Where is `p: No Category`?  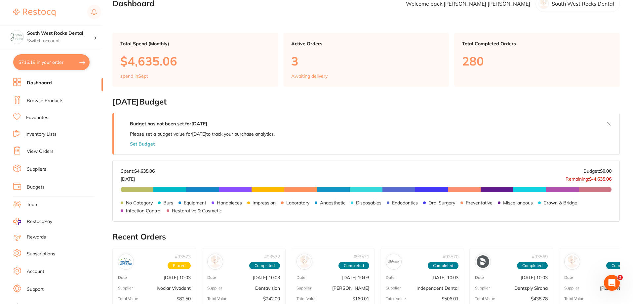 p: No Category is located at coordinates (139, 203).